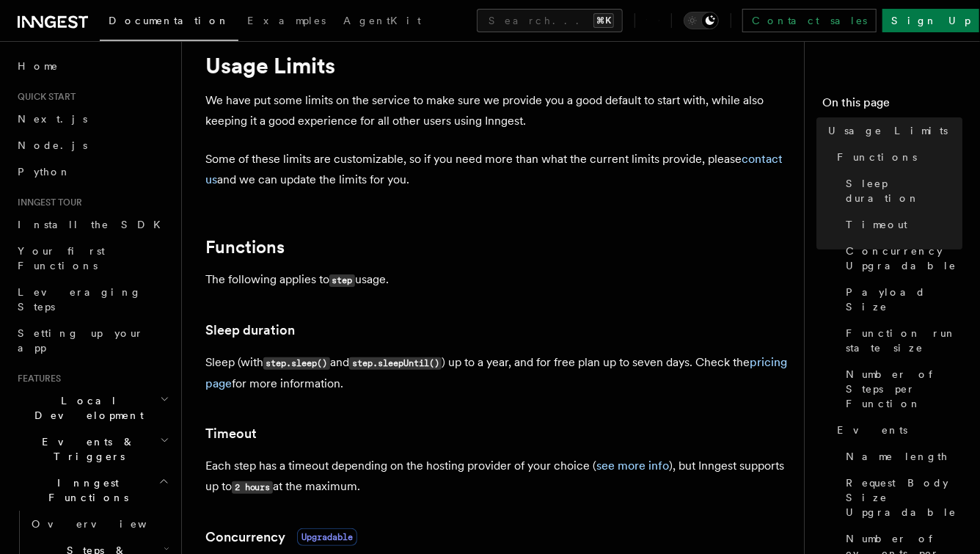 The width and height of the screenshot is (980, 554). What do you see at coordinates (888, 131) in the screenshot?
I see `span: Usage Limits` at bounding box center [888, 131].